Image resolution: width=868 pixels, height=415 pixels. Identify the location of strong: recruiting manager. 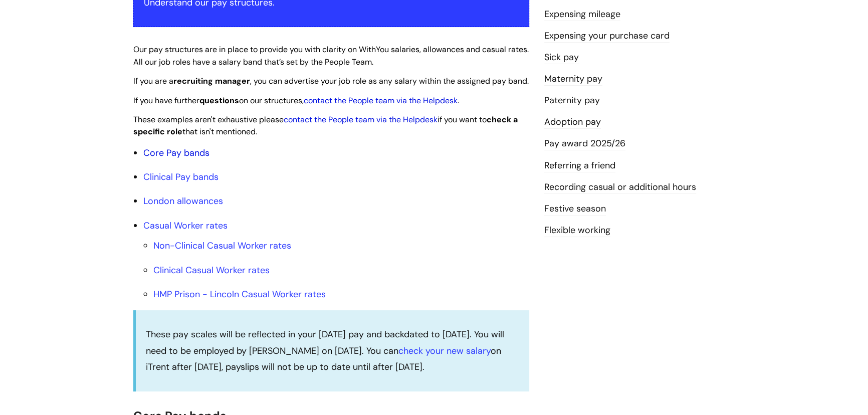
(211, 80).